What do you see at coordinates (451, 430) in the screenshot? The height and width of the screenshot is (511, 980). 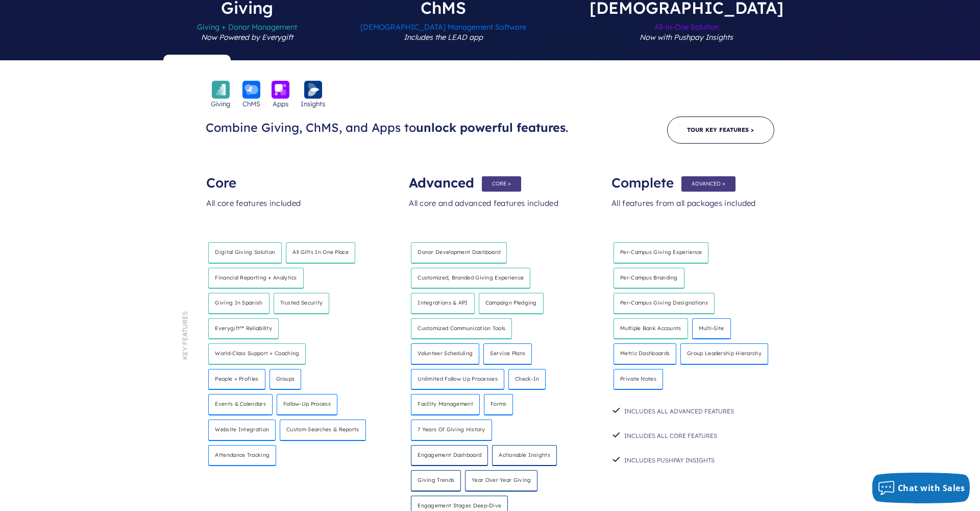 I see `h4: 7 years of giving history` at bounding box center [451, 430].